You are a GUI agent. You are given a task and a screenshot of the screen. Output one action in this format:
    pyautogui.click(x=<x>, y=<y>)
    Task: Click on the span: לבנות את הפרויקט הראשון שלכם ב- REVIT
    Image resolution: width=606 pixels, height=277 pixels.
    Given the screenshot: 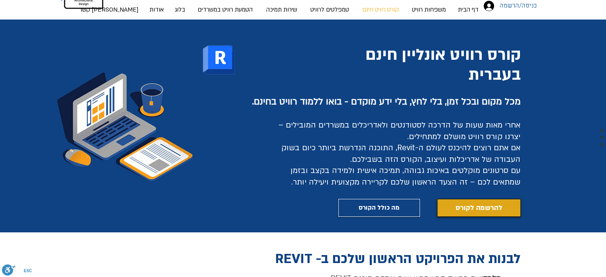 What is the action you would take?
    pyautogui.click(x=398, y=259)
    